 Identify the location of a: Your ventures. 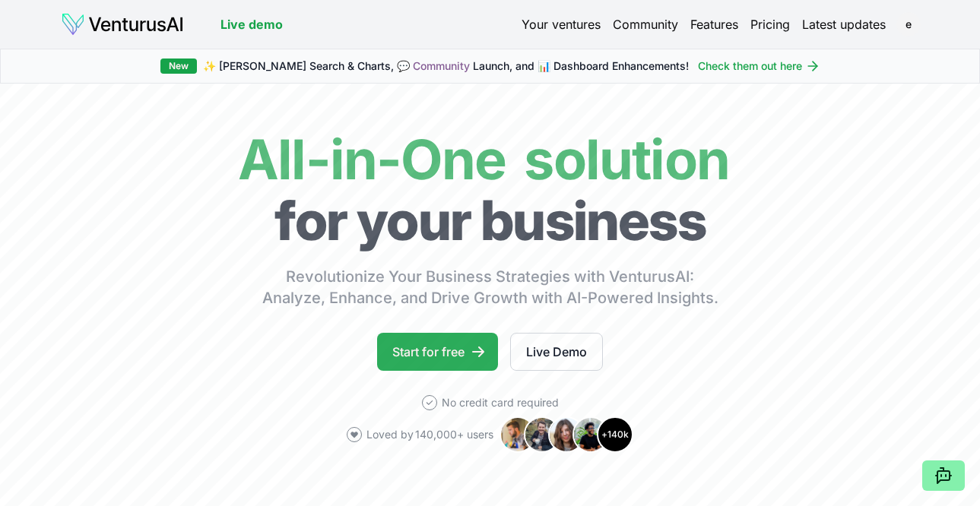
(561, 24).